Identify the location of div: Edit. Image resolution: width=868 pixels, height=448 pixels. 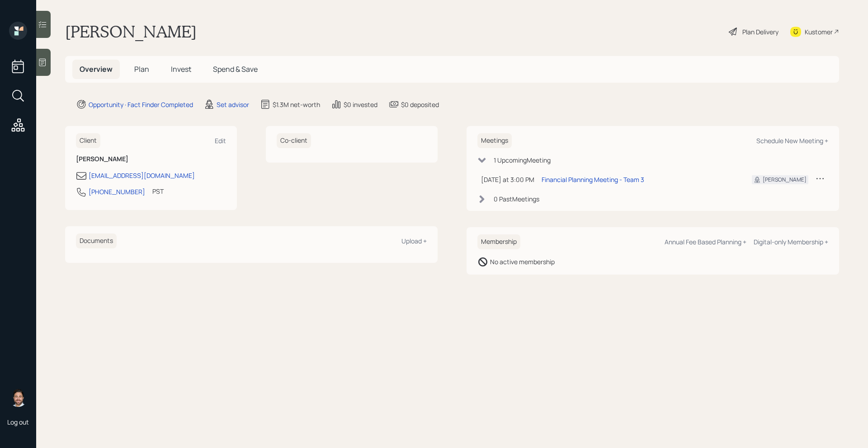
(220, 140).